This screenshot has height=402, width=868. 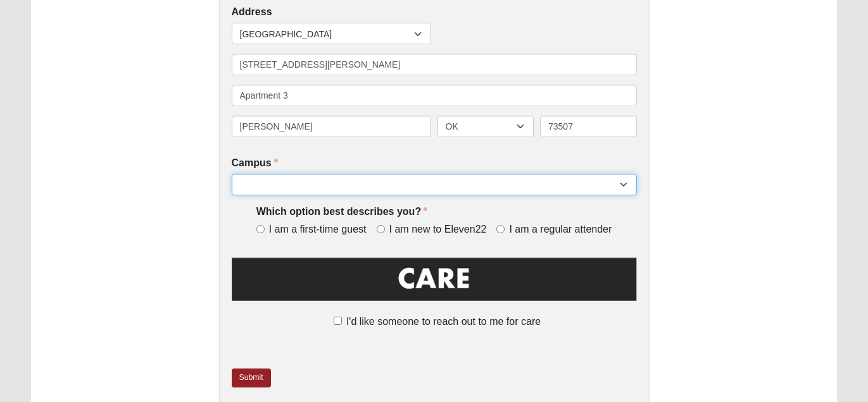 I want to click on input: I am a regular attender, so click(x=500, y=229).